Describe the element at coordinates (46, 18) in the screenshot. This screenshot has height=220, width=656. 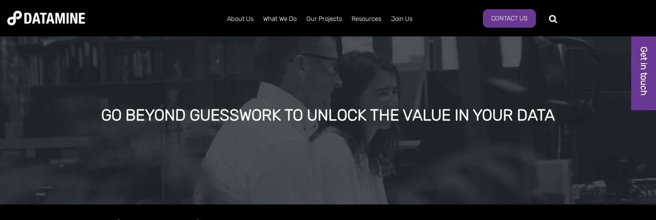
I see `img: Datamine` at that location.